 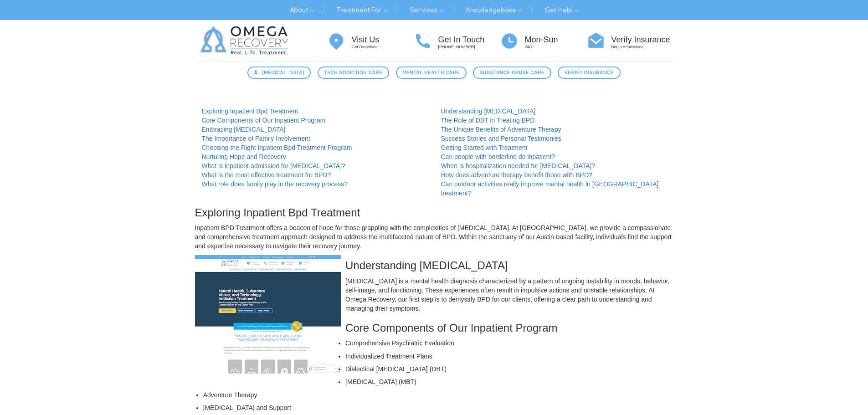 I want to click on span: Verify Insurance, so click(x=589, y=72).